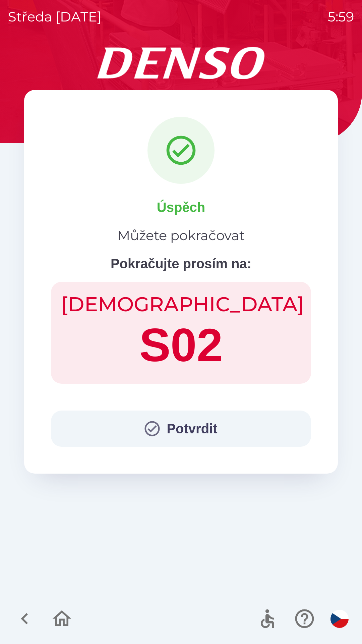 This screenshot has height=644, width=362. What do you see at coordinates (181, 207) in the screenshot?
I see `p: Úspěch` at bounding box center [181, 207].